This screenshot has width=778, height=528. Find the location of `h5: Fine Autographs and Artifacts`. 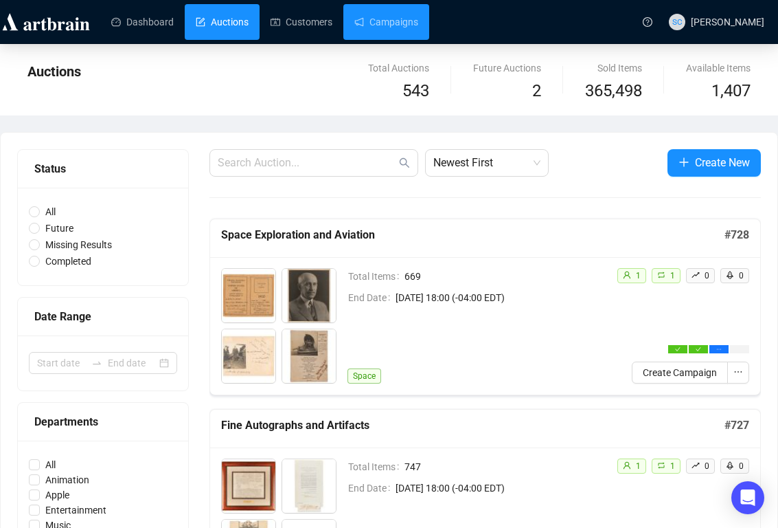

h5: Fine Autographs and Artifacts is located at coordinates (473, 425).